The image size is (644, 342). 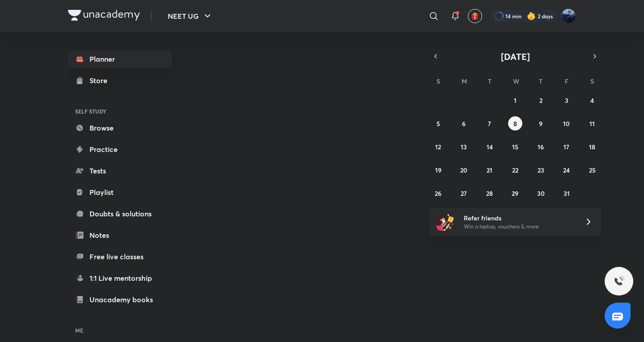 I want to click on img: avatar, so click(x=475, y=16).